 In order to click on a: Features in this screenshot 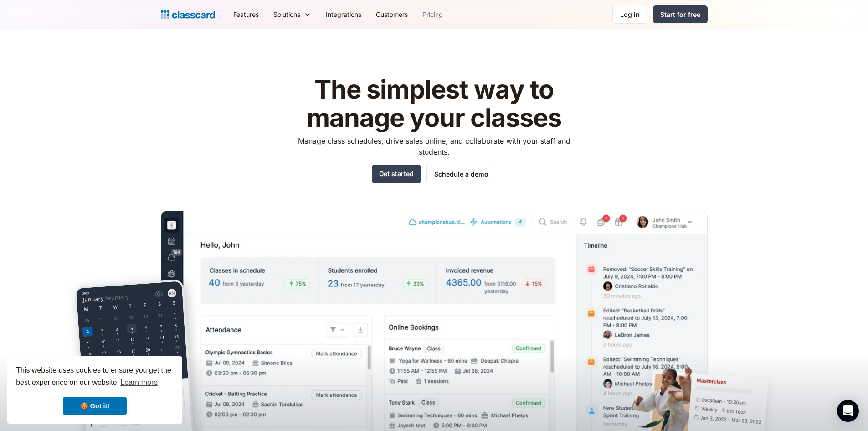, I will do `click(246, 14)`.